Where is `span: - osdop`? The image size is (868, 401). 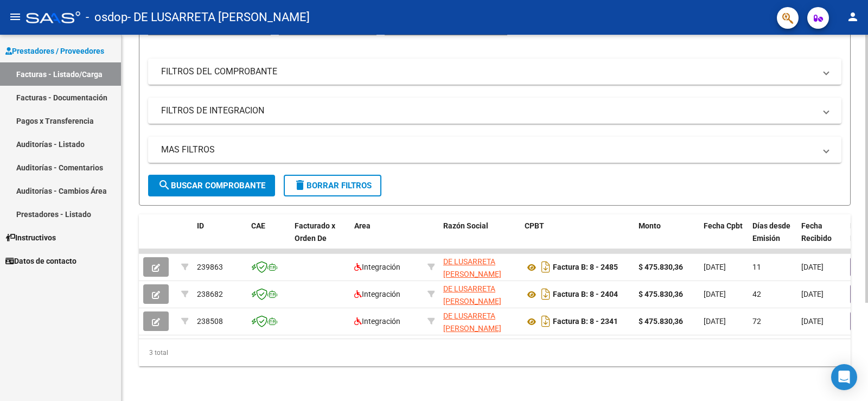
span: - osdop is located at coordinates (106, 18).